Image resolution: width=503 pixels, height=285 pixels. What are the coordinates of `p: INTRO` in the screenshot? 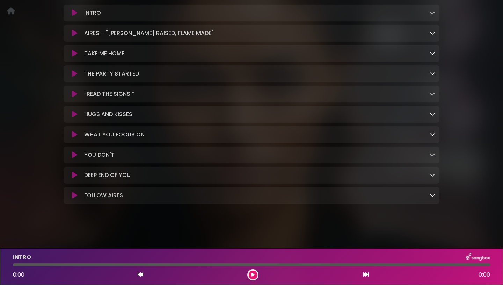 It's located at (93, 13).